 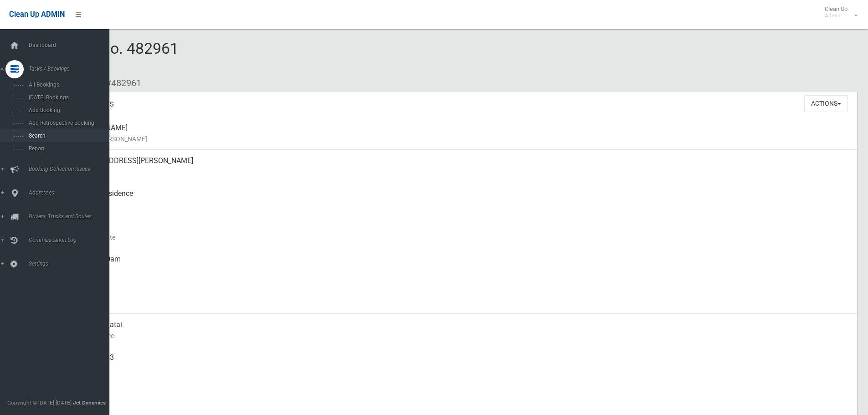 What do you see at coordinates (67, 135) in the screenshot?
I see `span: Search` at bounding box center [67, 135].